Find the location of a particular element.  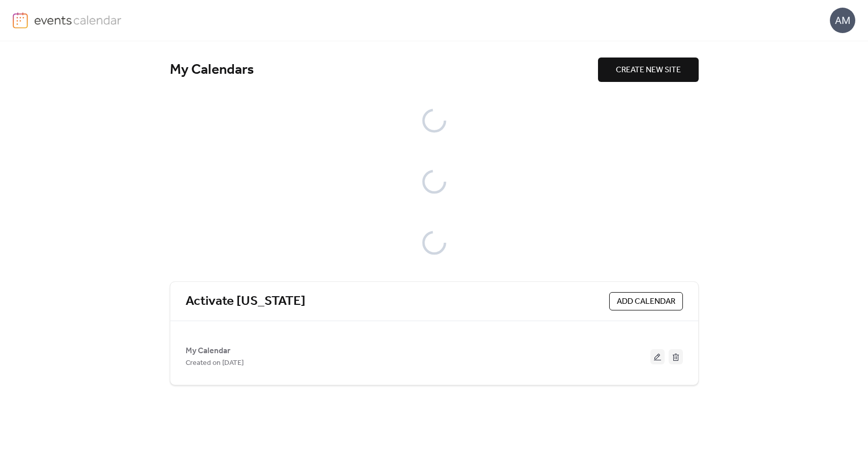

div: My Calendars is located at coordinates (384, 70).